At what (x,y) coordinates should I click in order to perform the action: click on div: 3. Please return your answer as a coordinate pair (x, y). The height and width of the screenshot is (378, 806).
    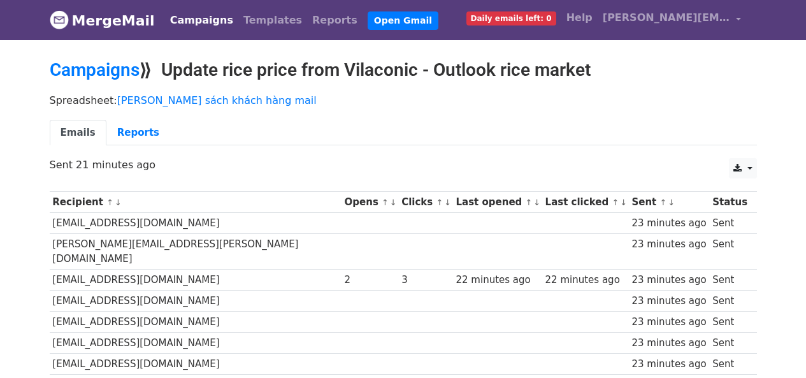
    Looking at the image, I should click on (426, 280).